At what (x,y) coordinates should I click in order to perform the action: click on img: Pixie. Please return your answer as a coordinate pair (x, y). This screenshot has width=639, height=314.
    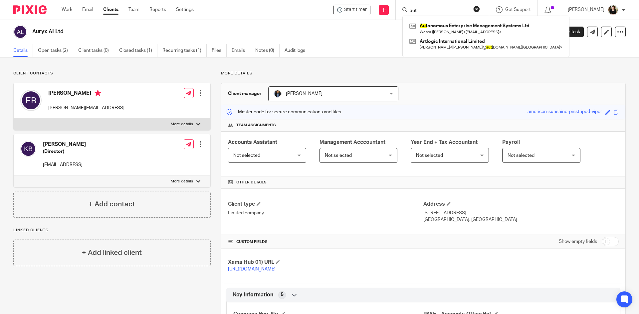
    Looking at the image, I should click on (30, 10).